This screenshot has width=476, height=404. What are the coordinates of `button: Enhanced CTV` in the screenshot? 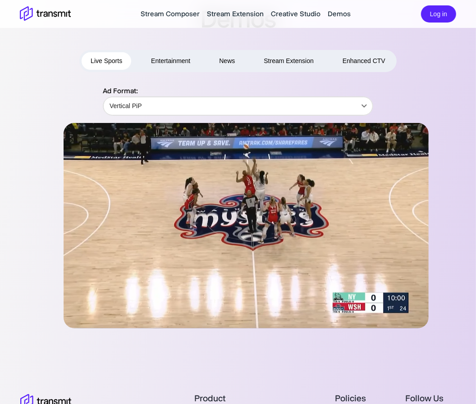 It's located at (364, 61).